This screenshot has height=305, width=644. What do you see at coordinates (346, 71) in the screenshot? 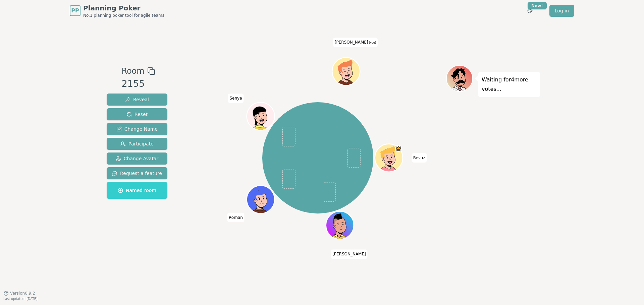
I see `button: Click to change your avatar` at bounding box center [346, 71].